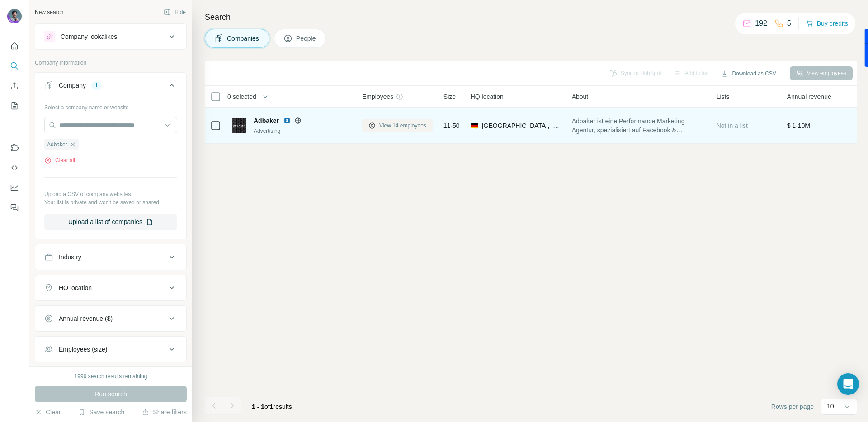 The height and width of the screenshot is (422, 868). I want to click on div: 1999 search results remaining, so click(111, 377).